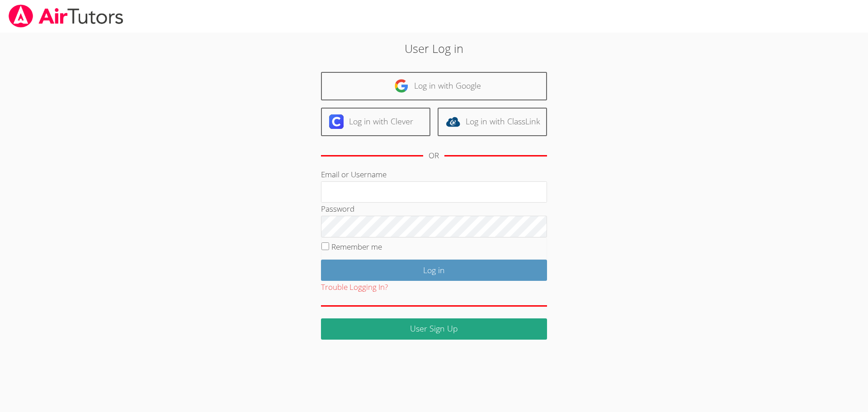 The height and width of the screenshot is (412, 868). What do you see at coordinates (434, 86) in the screenshot?
I see `a: Log in with Google` at bounding box center [434, 86].